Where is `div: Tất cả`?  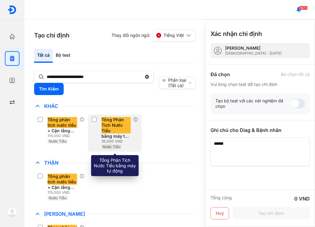 div: Tất cả is located at coordinates (43, 56).